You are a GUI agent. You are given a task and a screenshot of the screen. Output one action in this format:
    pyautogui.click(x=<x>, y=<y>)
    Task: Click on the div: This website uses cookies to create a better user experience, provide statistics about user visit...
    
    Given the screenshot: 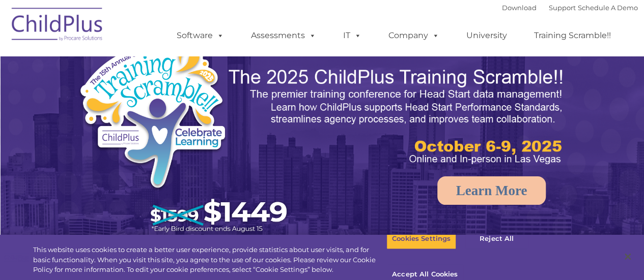 What is the action you would take?
    pyautogui.click(x=210, y=260)
    